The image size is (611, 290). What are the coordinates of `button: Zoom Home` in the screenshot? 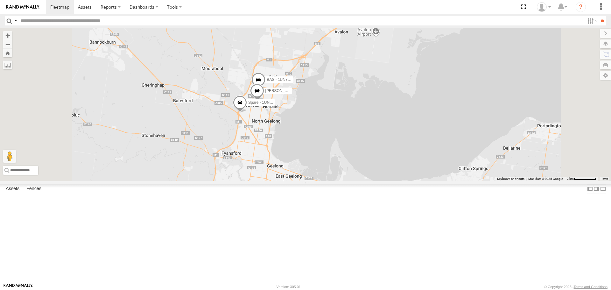 It's located at (8, 53).